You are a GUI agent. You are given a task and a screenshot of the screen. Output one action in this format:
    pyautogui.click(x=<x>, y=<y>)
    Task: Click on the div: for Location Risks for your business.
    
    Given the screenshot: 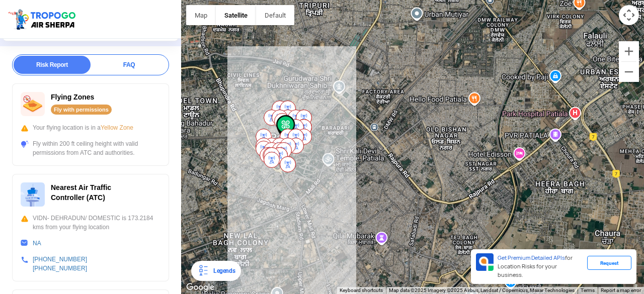 What is the action you would take?
    pyautogui.click(x=540, y=266)
    